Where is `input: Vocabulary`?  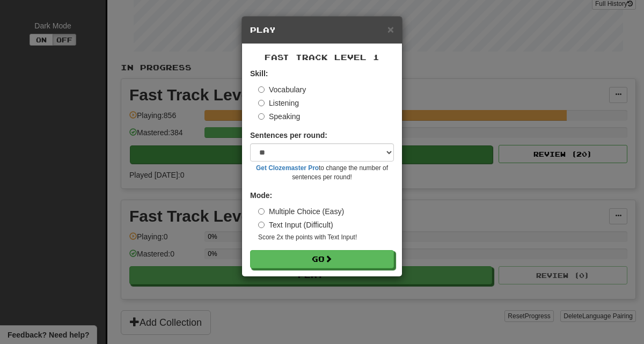 input: Vocabulary is located at coordinates (261, 89).